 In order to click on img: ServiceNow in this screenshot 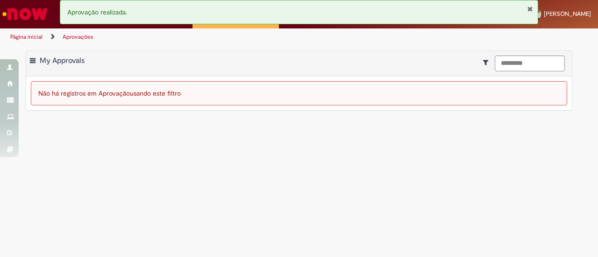, I will do `click(25, 14)`.